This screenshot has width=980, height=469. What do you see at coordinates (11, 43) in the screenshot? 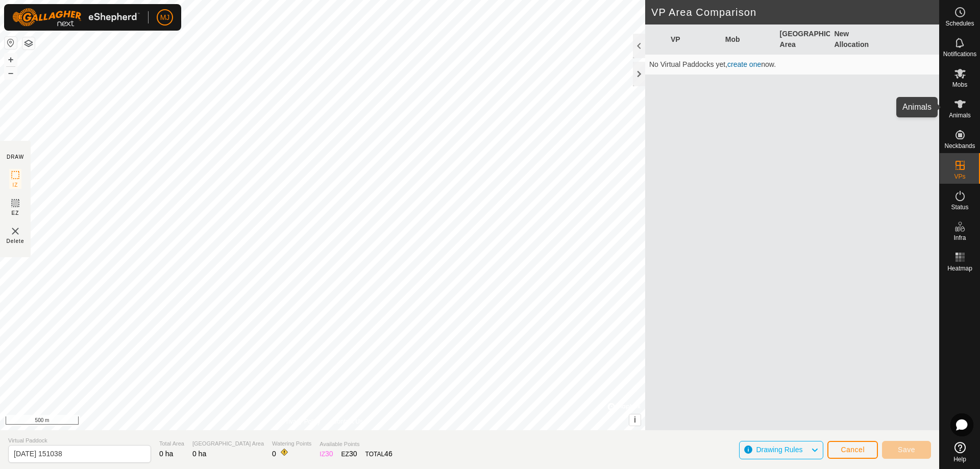
I see `button: Reset Map` at bounding box center [11, 43].